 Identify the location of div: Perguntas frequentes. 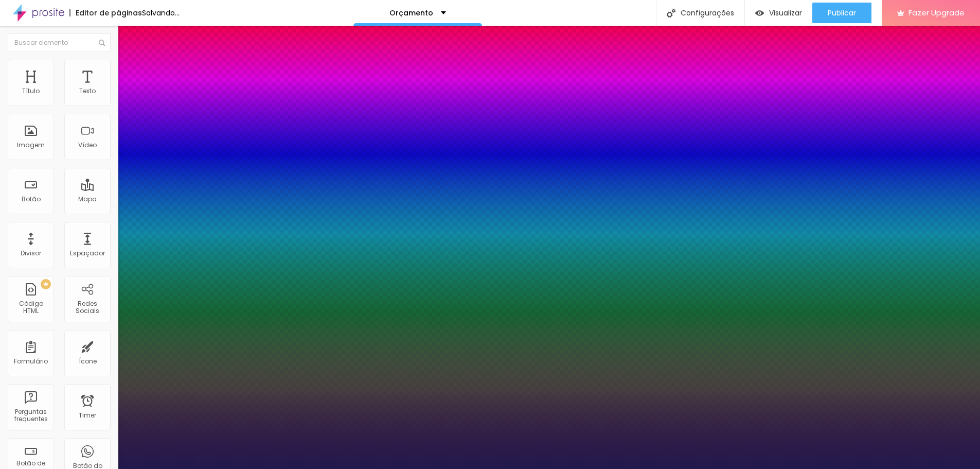
(30, 415).